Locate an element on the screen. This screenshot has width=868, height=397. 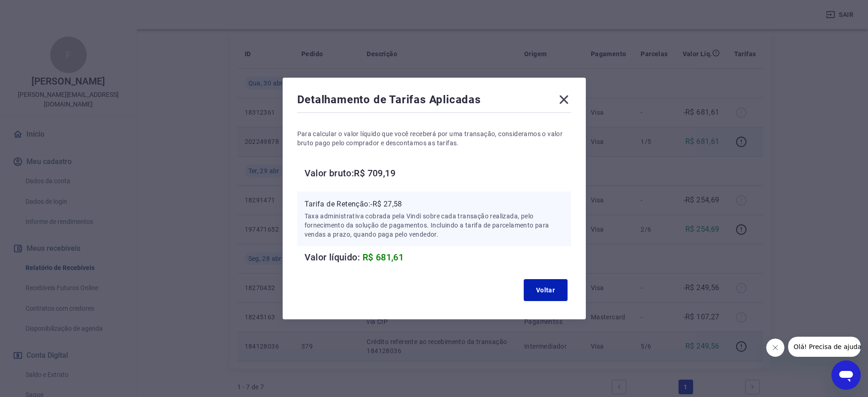
span: Olá! Precisa de ajuda? is located at coordinates (41, 10).